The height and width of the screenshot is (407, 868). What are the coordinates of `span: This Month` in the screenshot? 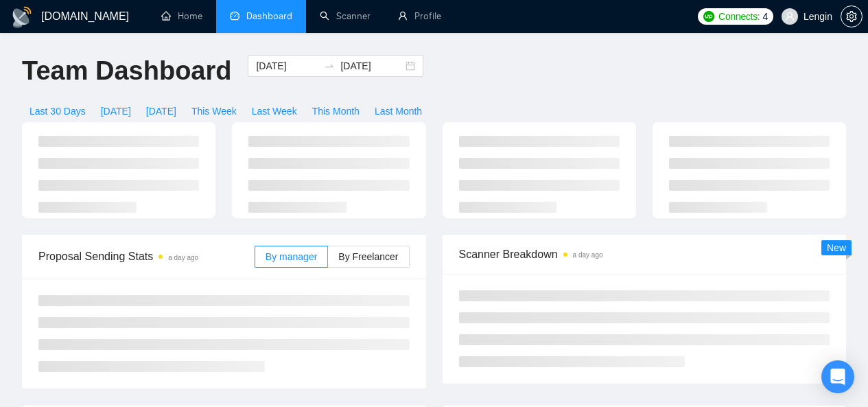 It's located at (335, 111).